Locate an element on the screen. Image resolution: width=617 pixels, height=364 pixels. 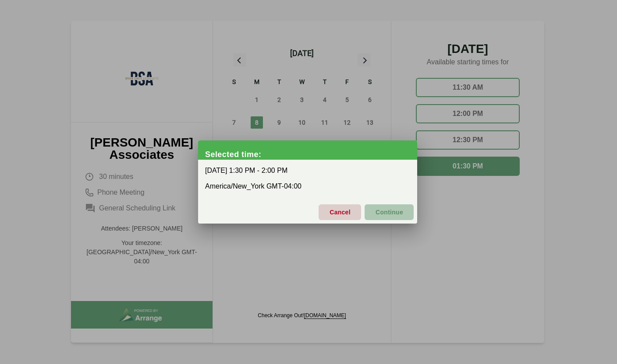
button: Cancel is located at coordinates (340, 212).